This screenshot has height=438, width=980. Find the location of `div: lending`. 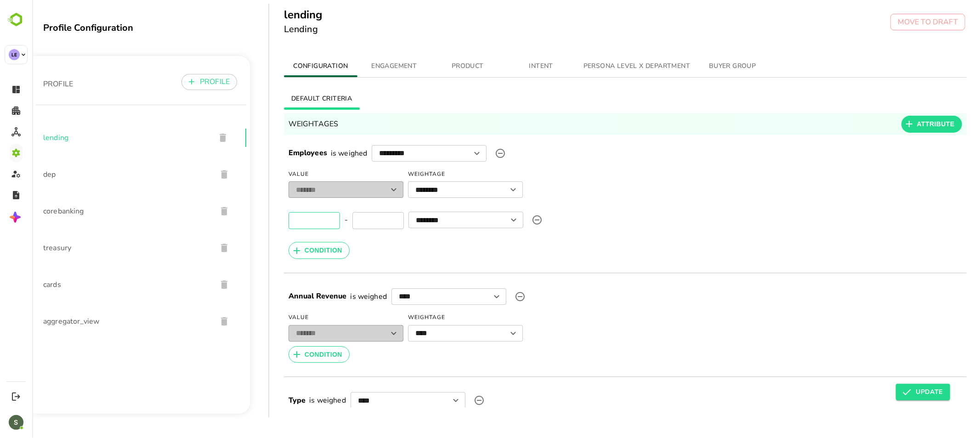

div: lending is located at coordinates (109, 137).